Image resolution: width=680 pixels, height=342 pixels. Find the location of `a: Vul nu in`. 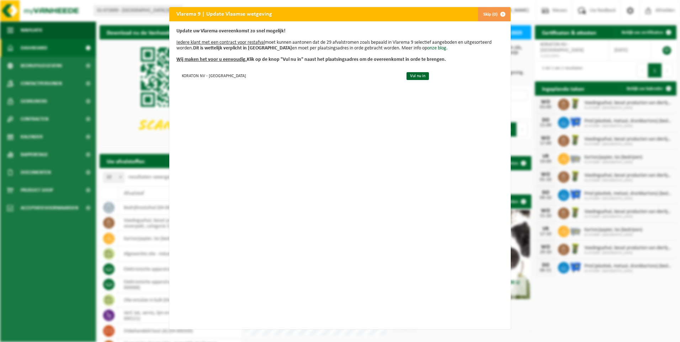

a: Vul nu in is located at coordinates (418, 76).